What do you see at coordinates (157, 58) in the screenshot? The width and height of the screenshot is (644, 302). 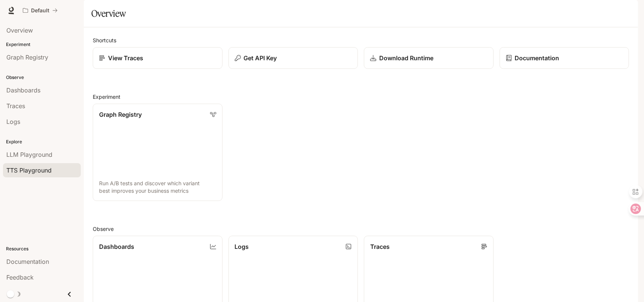 I see `a: View Traces` at bounding box center [157, 58].